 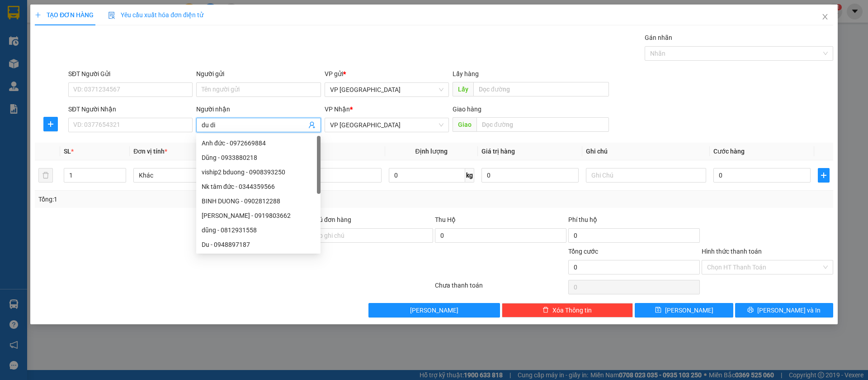 What do you see at coordinates (258, 157) in the screenshot?
I see `div: Dũng - 0933880218` at bounding box center [258, 157].